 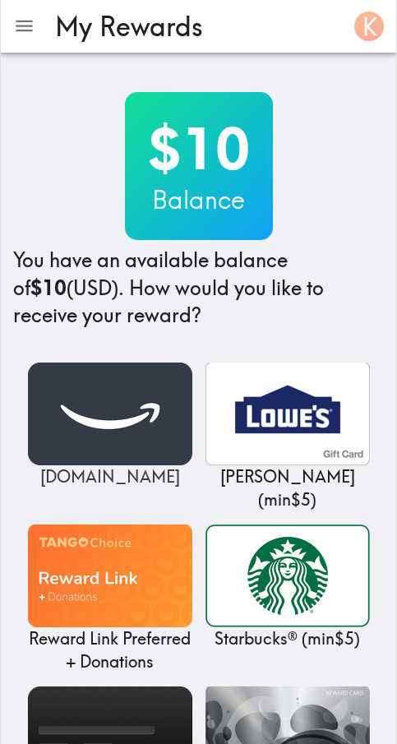 What do you see at coordinates (199, 149) in the screenshot?
I see `h2: $10` at bounding box center [199, 149].